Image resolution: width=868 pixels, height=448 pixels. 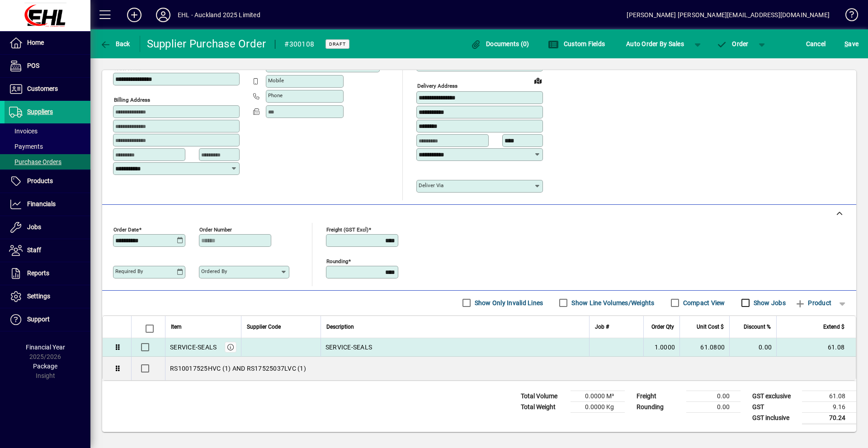 I want to click on span: Support, so click(x=39, y=319).